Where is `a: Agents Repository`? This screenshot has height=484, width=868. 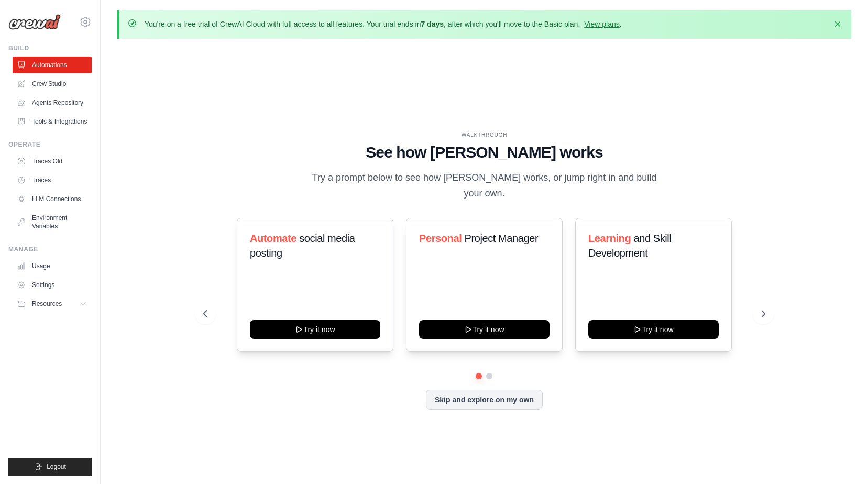
a: Agents Repository is located at coordinates (52, 102).